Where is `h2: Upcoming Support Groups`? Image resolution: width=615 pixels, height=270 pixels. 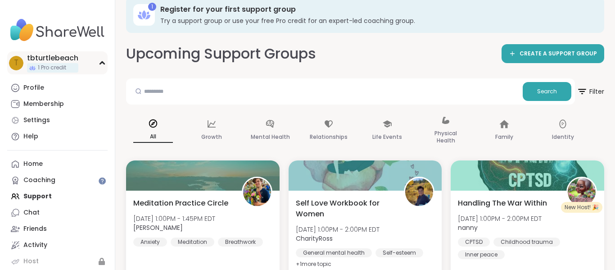 h2: Upcoming Support Groups is located at coordinates (221, 54).